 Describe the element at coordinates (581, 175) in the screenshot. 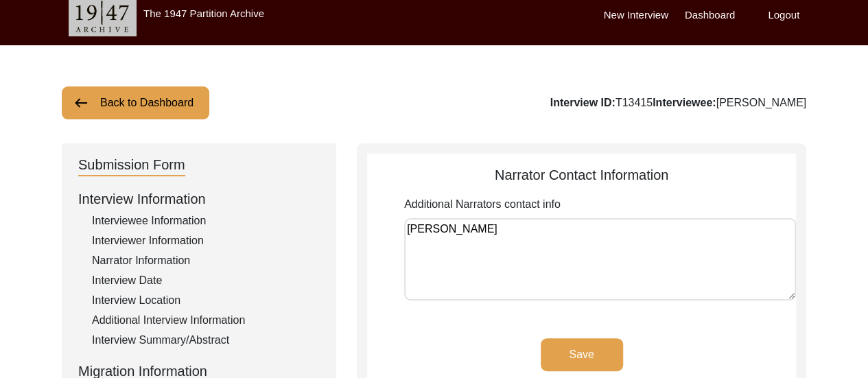

I see `div: Narrator Contact Information` at that location.